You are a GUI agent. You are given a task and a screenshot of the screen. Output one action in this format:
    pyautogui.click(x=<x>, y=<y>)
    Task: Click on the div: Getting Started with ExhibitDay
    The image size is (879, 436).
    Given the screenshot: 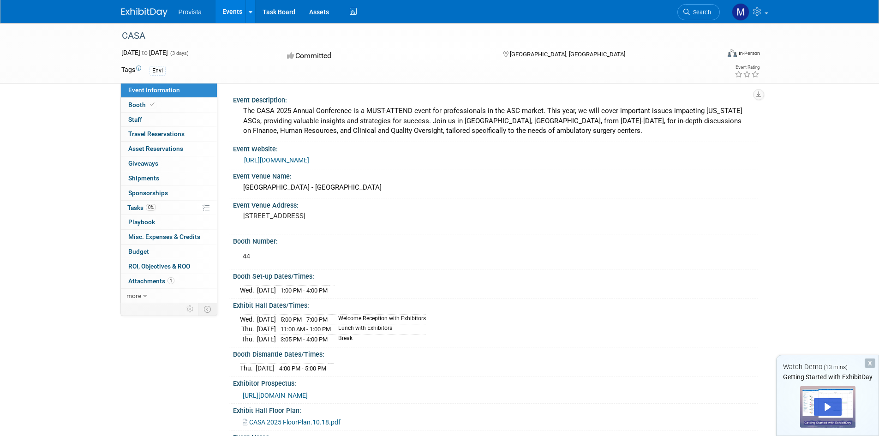 What is the action you would take?
    pyautogui.click(x=827, y=377)
    